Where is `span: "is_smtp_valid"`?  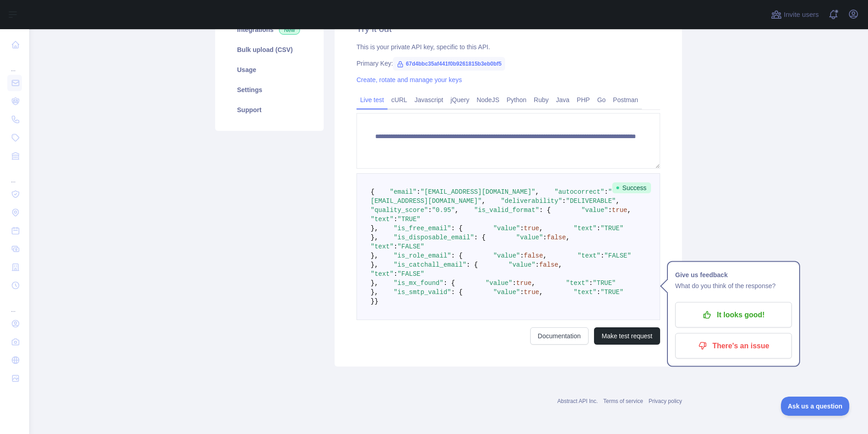
span: "is_smtp_valid" is located at coordinates (422, 293).